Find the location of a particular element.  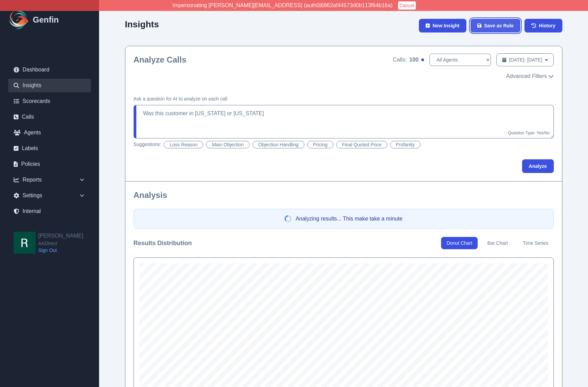

span: New Insight is located at coordinates (446, 26).